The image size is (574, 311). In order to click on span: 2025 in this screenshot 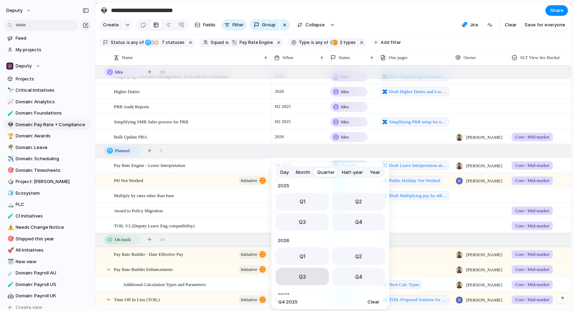, I will do `click(330, 186)`.